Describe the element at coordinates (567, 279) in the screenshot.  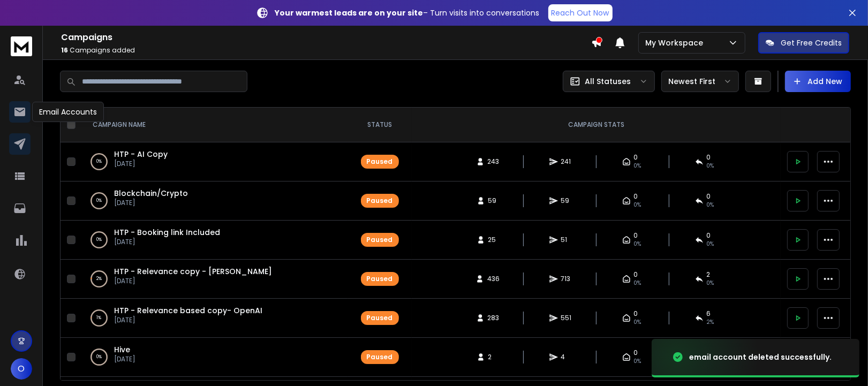
I see `span: 713` at that location.